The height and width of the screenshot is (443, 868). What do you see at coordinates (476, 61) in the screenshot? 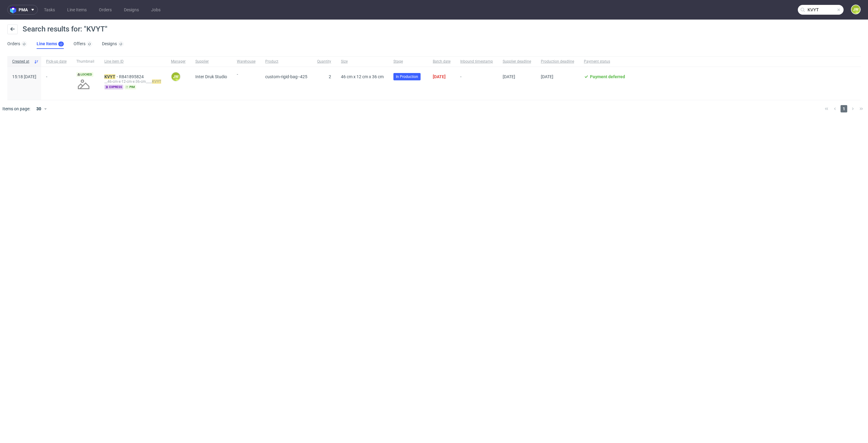
I see `span: Inbound timestamp` at bounding box center [476, 61].